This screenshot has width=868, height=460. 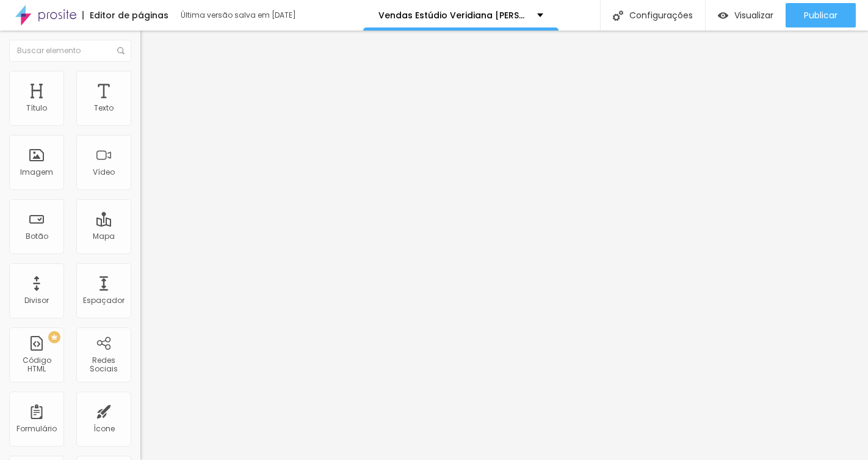 I want to click on div: Título, so click(x=36, y=108).